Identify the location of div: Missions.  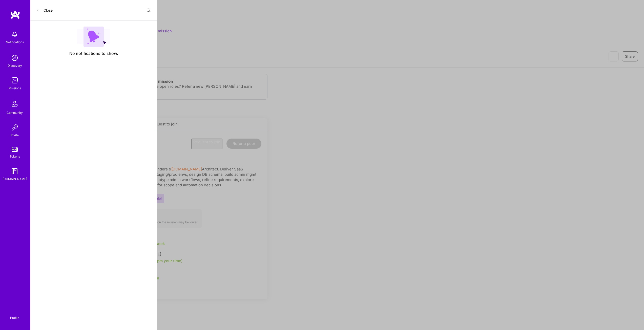
(14, 88).